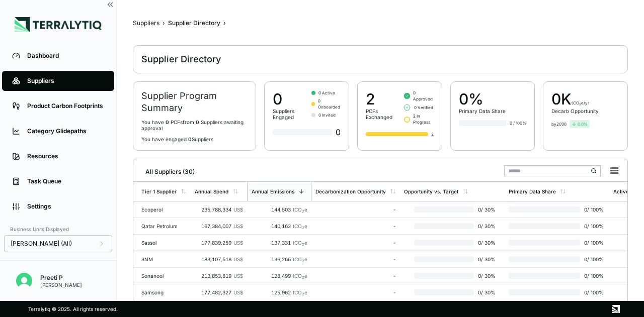  What do you see at coordinates (65, 156) in the screenshot?
I see `div: Resources` at bounding box center [65, 156].